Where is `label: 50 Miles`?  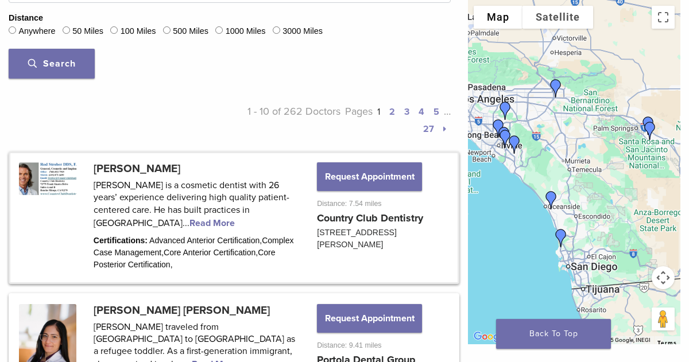 label: 50 Miles is located at coordinates (88, 32).